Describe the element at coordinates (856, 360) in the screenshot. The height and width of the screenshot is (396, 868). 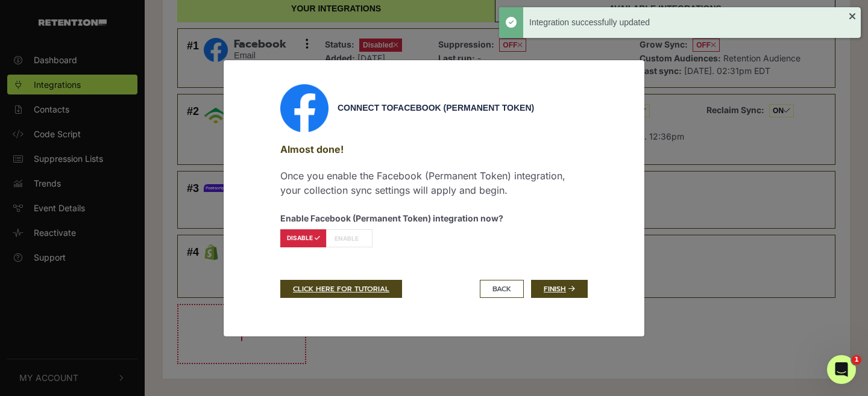
I see `span: 1` at that location.